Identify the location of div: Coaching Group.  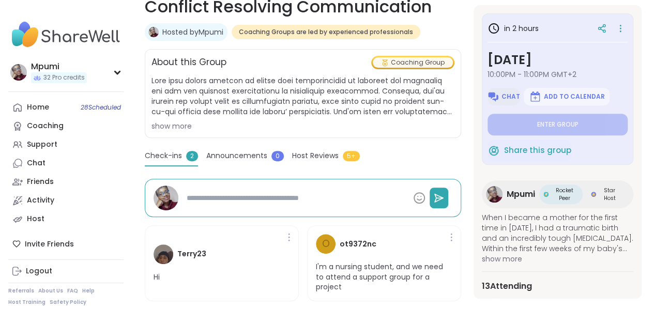
(413, 63).